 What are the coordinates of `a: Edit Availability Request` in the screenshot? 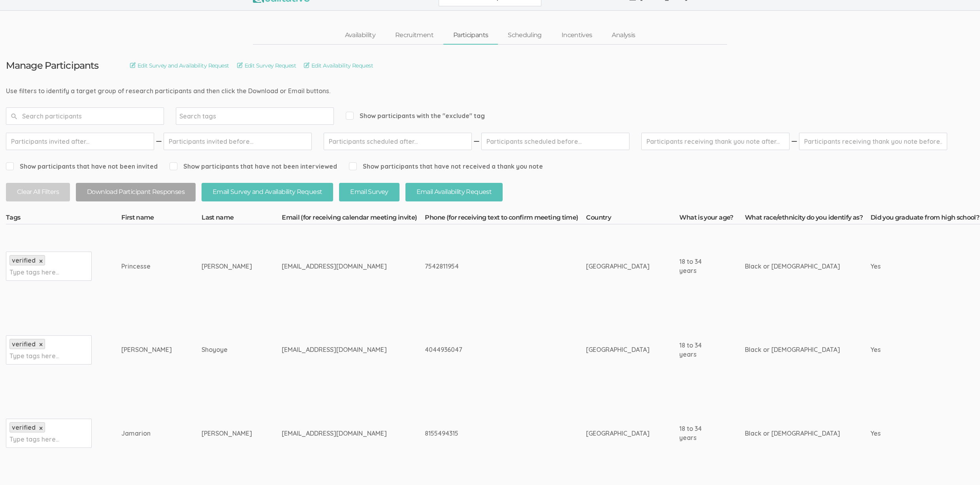 It's located at (339, 66).